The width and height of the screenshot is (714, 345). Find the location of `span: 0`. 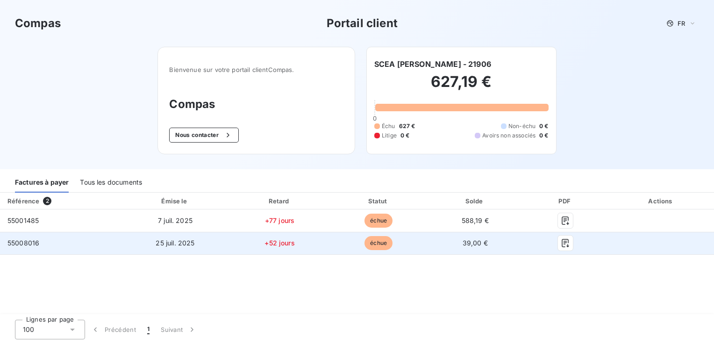

span: 0 is located at coordinates (375, 118).